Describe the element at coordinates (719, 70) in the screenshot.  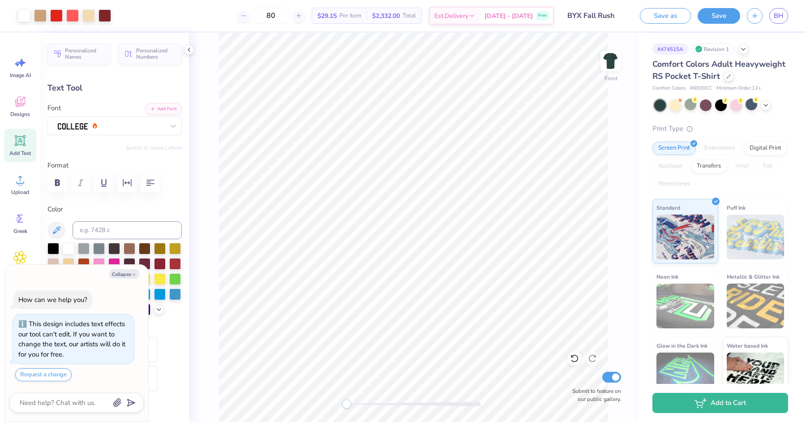
I see `span: Comfort Colors Adult Heavyweight RS Pocket T-Shirt` at that location.